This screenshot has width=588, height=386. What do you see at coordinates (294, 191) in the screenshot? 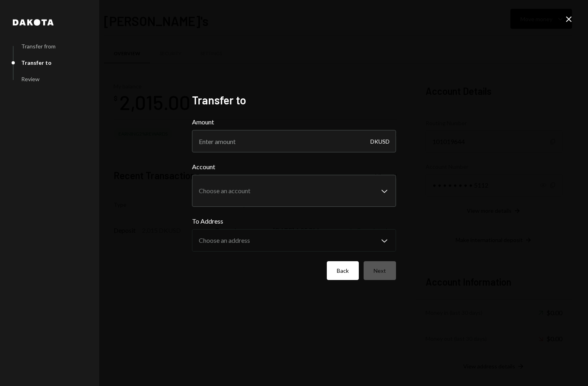
I see `button: Account` at bounding box center [294, 191].